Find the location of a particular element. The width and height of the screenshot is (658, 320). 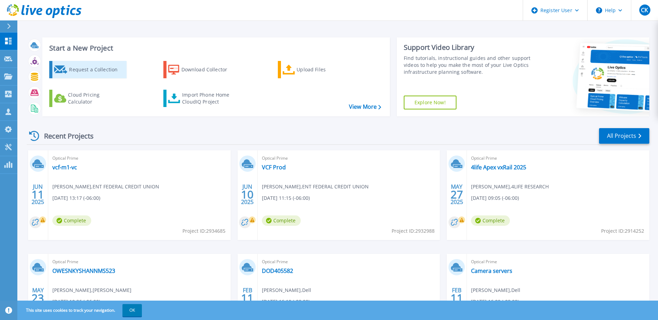

div: Download Collector is located at coordinates (209, 70).